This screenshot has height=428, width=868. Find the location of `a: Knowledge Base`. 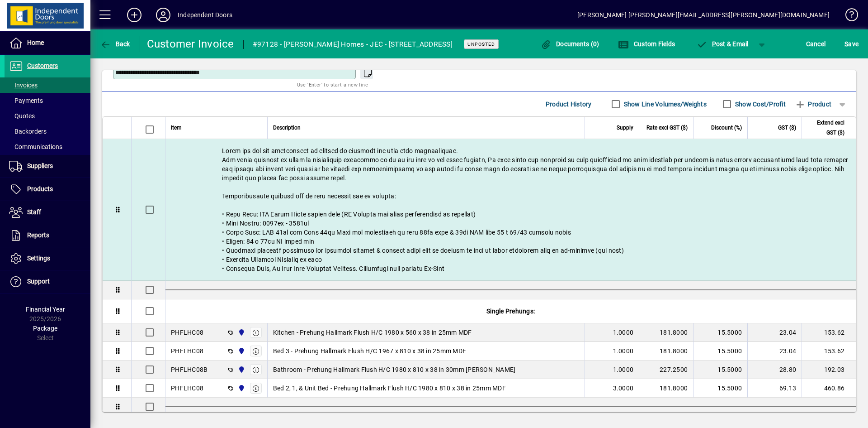

a: Knowledge Base is located at coordinates (848, 16).